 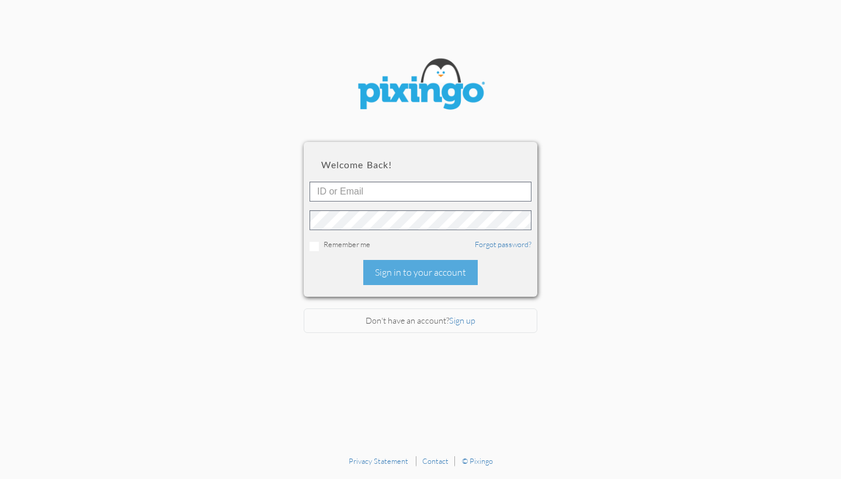 What do you see at coordinates (462, 320) in the screenshot?
I see `a: Sign up` at bounding box center [462, 320].